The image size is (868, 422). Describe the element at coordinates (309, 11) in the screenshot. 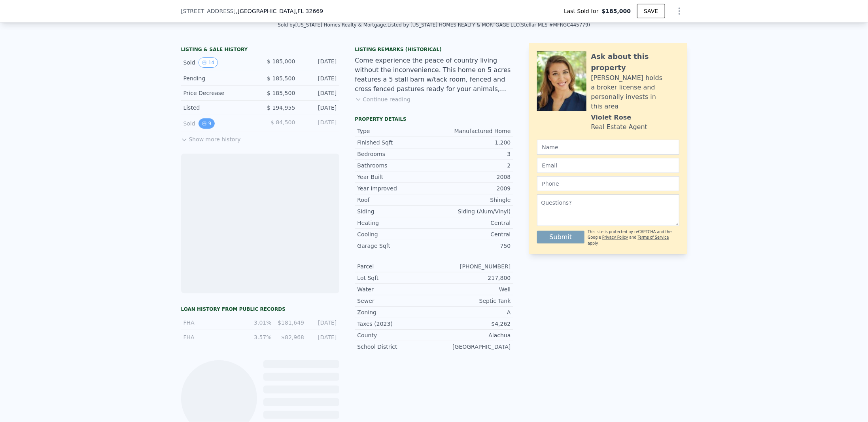

I see `span: , FL 32669` at that location.